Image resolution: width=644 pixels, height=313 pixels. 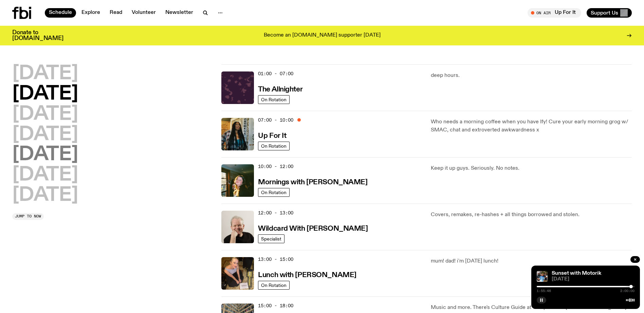 I want to click on span: 13:00 - 15:00, so click(x=276, y=259).